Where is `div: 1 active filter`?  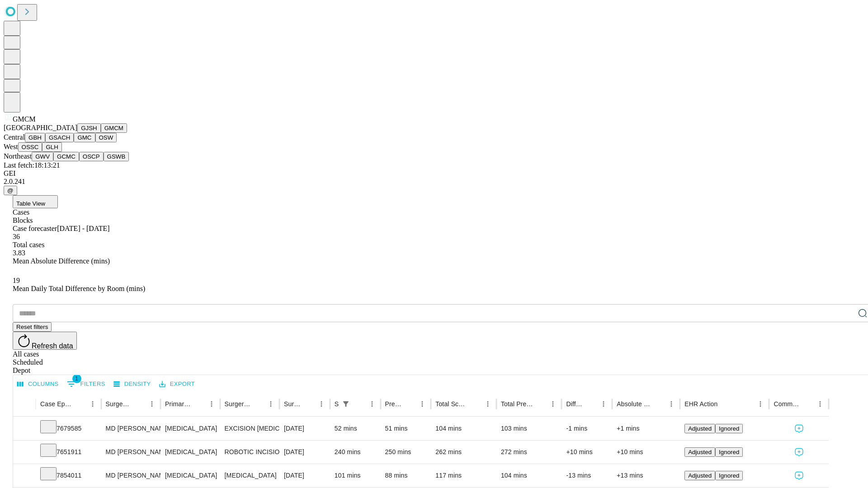 div: 1 active filter is located at coordinates (346, 405).